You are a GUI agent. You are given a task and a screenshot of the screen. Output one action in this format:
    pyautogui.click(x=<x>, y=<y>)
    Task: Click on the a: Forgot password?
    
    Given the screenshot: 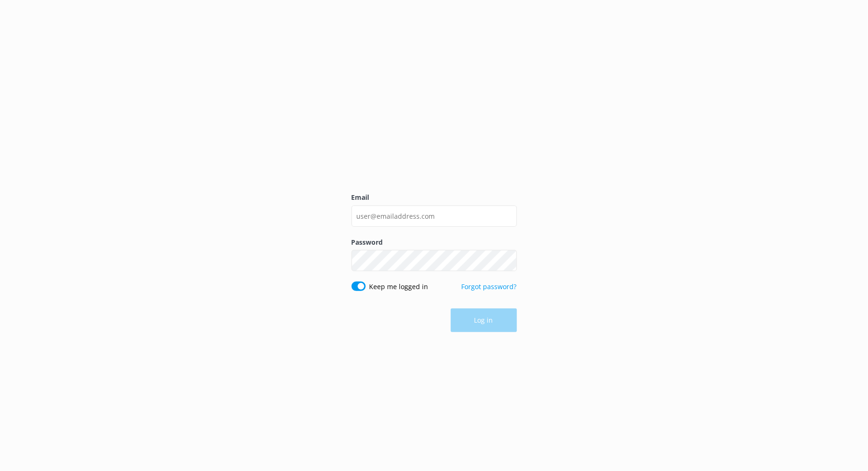 What is the action you would take?
    pyautogui.click(x=489, y=286)
    